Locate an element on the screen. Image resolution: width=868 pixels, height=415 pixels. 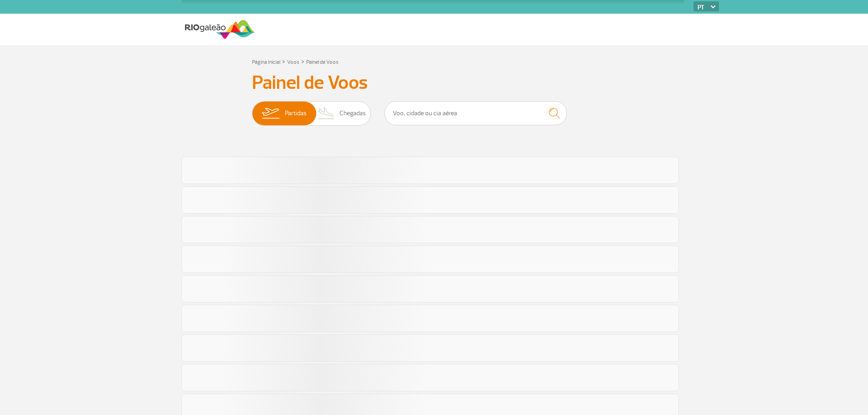
a: Painel de Voos is located at coordinates (322, 62).